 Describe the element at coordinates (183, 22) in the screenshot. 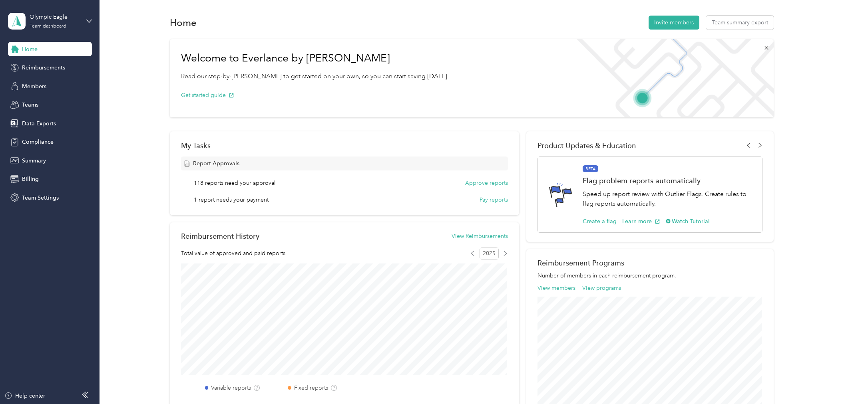

I see `h1: Home` at that location.